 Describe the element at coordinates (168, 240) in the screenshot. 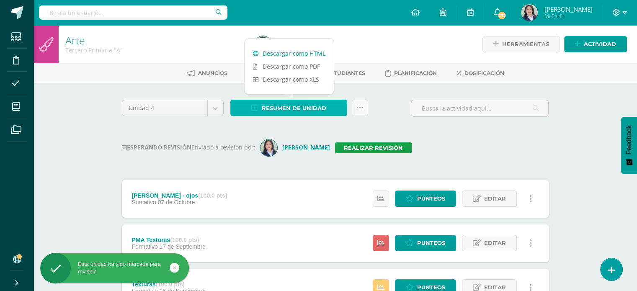

I see `div: PMA Texturas` at that location.